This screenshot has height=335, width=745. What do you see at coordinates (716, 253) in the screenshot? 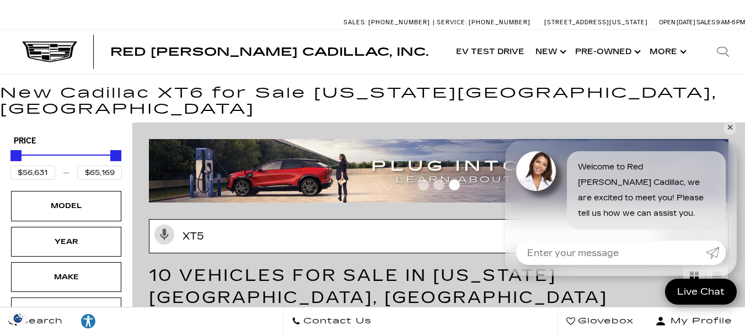
I see `a: Submit` at bounding box center [716, 253].